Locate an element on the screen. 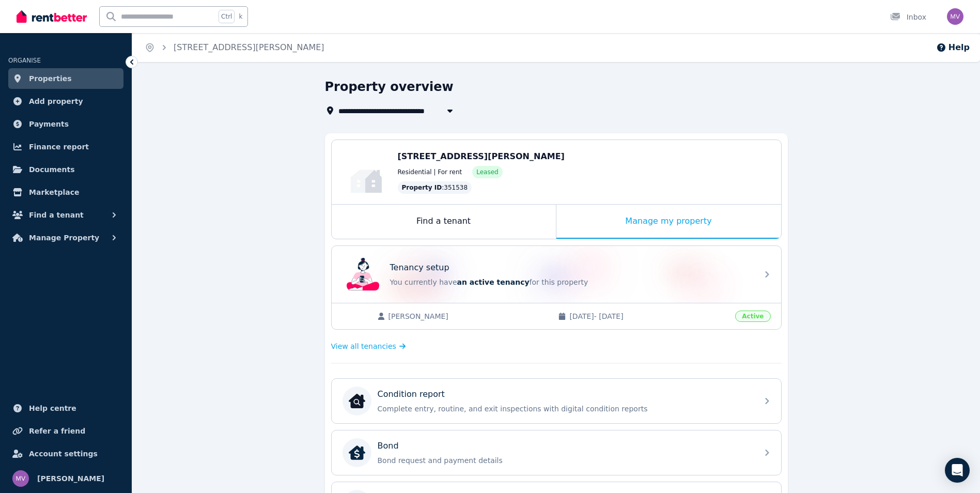 The image size is (980, 493). img: RentBetter is located at coordinates (52, 16).